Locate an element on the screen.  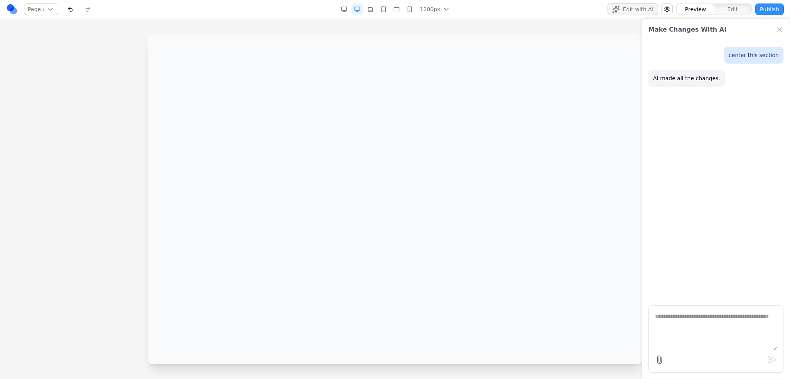
span: Edit with AI is located at coordinates (638, 9).